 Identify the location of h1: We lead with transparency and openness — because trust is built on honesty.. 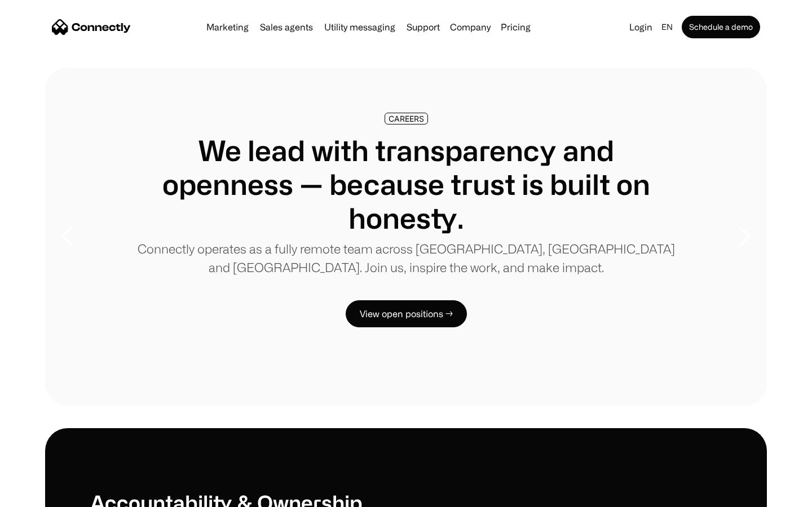
(406, 185).